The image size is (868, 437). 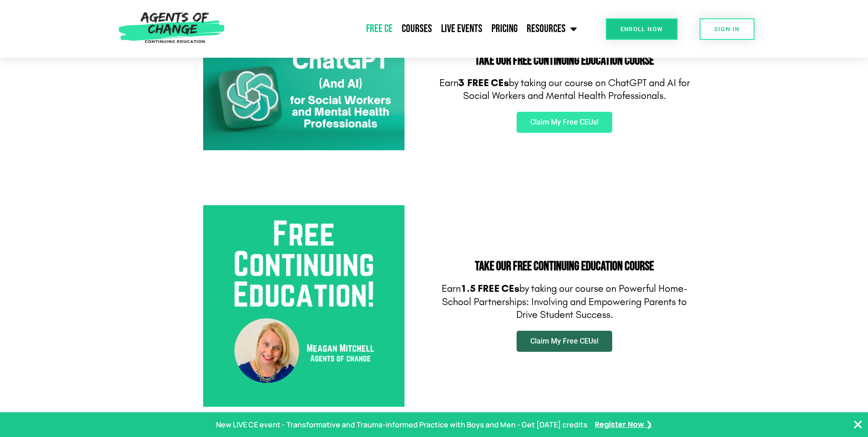 I want to click on a: Free CE, so click(x=379, y=29).